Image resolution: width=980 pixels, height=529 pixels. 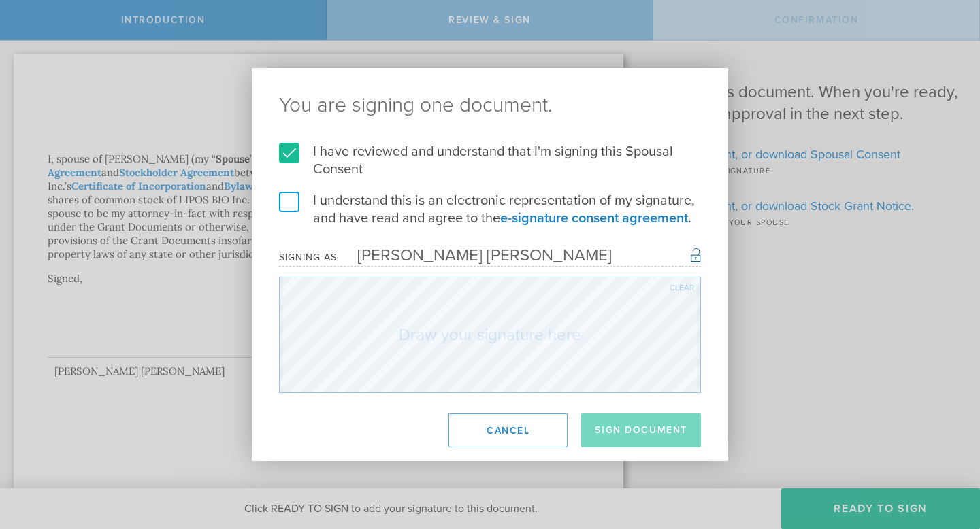 What do you see at coordinates (508, 430) in the screenshot?
I see `button: Cancel` at bounding box center [508, 430].